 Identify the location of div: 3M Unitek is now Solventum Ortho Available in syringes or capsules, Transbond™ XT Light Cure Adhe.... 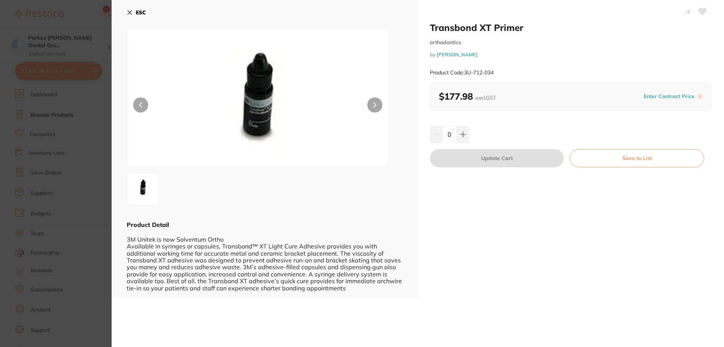
(265, 260).